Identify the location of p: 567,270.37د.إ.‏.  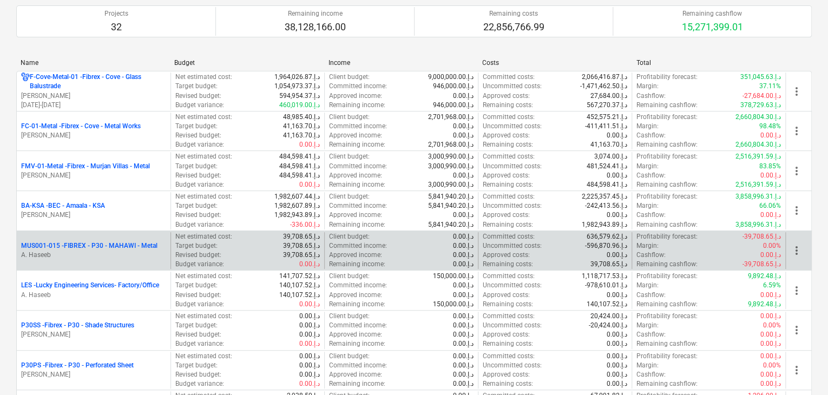
(606, 105).